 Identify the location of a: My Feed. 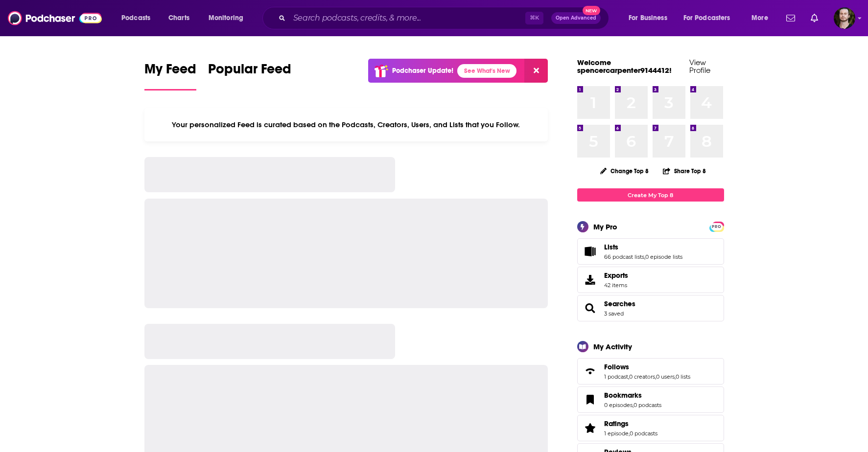
(171, 75).